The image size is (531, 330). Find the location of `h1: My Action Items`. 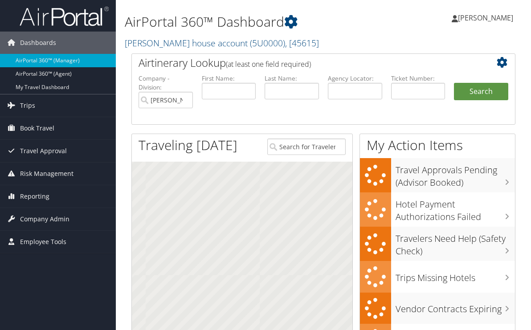

h1: My Action Items is located at coordinates (438, 145).